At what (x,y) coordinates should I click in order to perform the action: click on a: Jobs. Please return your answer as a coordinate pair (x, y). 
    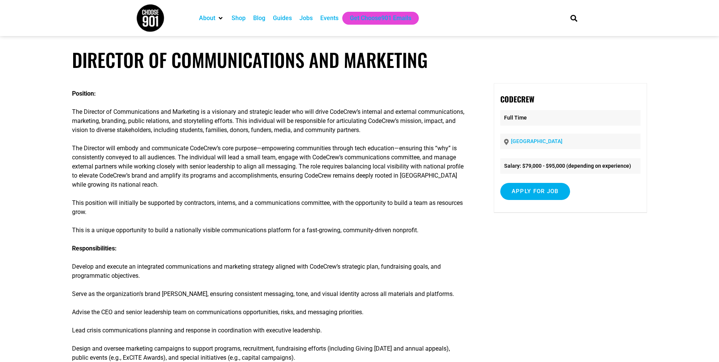
    Looking at the image, I should click on (306, 18).